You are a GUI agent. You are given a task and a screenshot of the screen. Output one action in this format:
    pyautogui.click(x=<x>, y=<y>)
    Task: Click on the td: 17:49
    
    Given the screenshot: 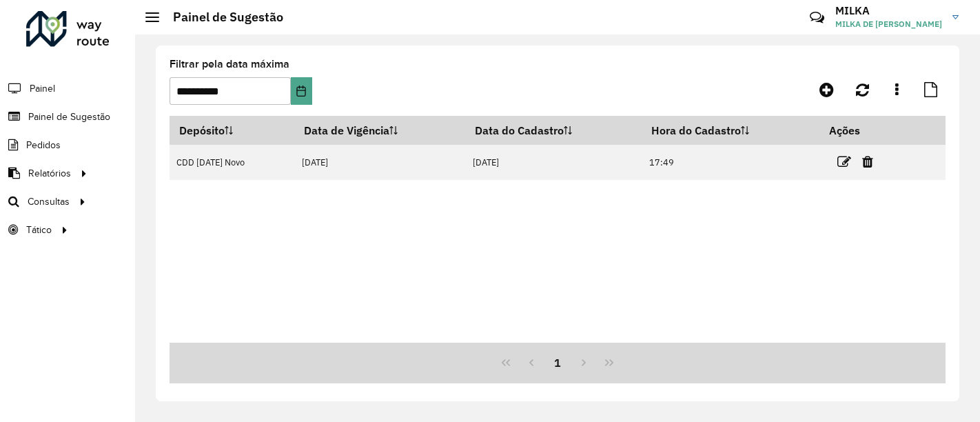 What is the action you would take?
    pyautogui.click(x=731, y=162)
    